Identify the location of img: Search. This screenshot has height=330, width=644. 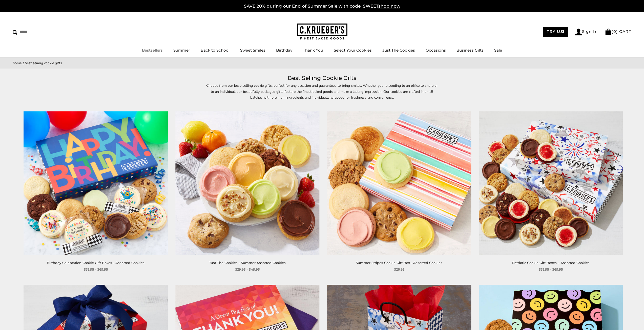
(15, 32).